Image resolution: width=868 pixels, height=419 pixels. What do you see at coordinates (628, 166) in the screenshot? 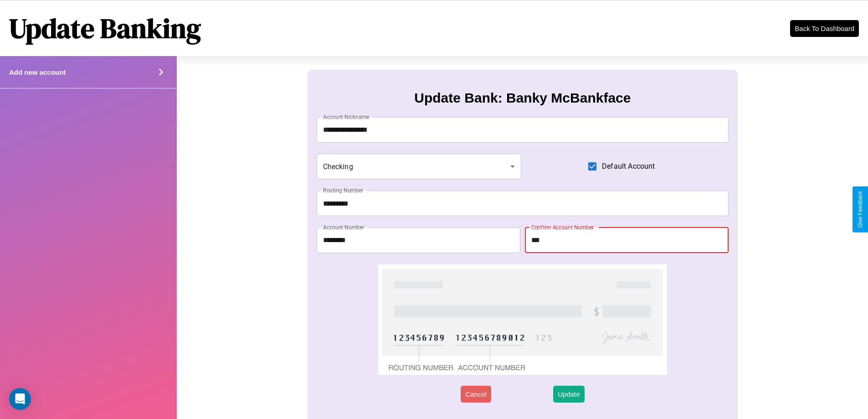
I see `span: Default Account` at bounding box center [628, 166].